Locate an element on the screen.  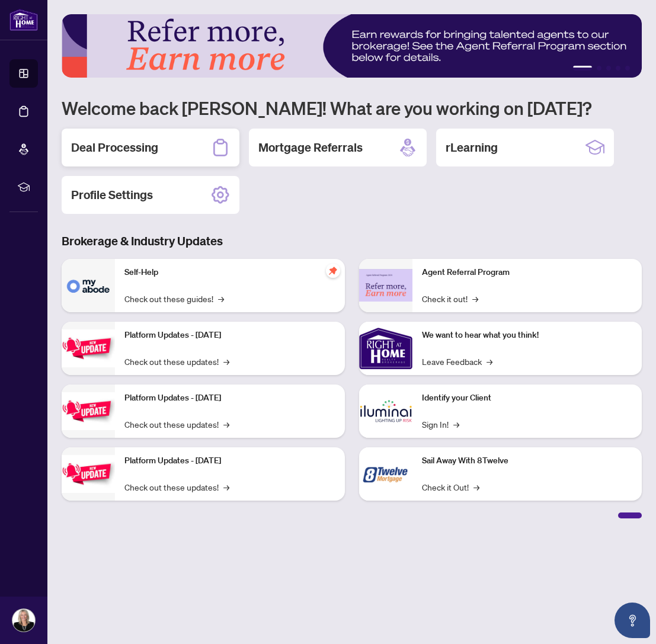
h2: rLearning is located at coordinates (471, 148).